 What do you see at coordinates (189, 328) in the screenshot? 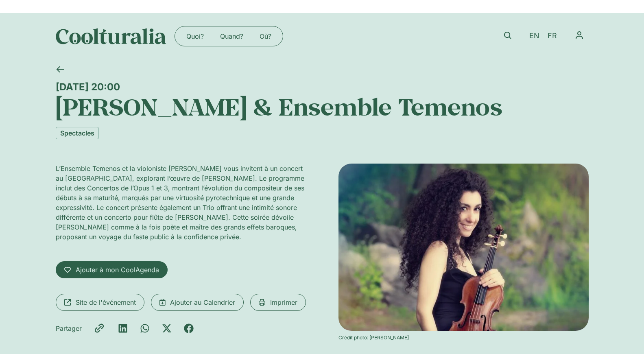
I see `div: Partager sur facebook` at bounding box center [189, 328].